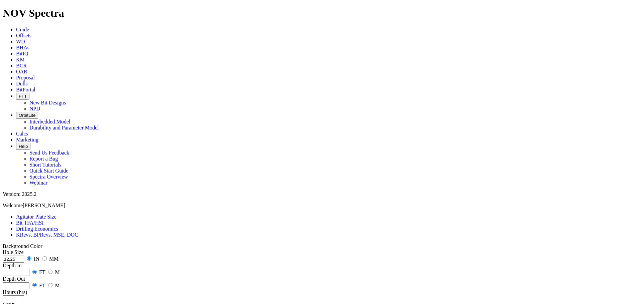 This screenshot has height=304, width=642. Describe the element at coordinates (27, 115) in the screenshot. I see `button: OrbitLite` at that location.